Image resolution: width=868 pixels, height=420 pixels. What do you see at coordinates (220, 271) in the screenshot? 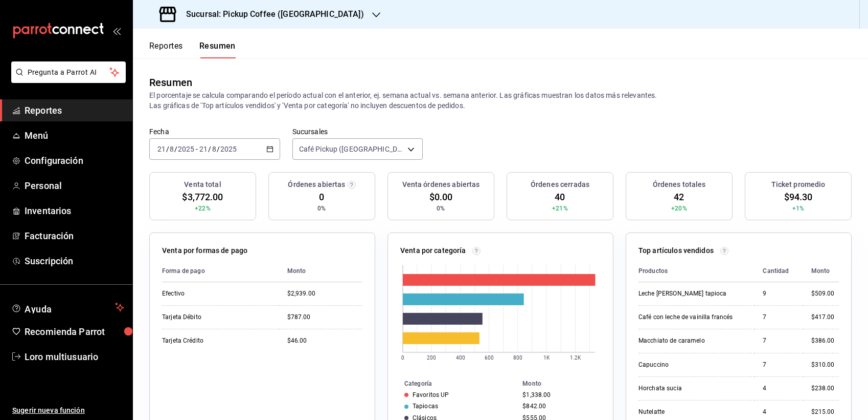
I see `th: Forma de pago` at bounding box center [220, 271].